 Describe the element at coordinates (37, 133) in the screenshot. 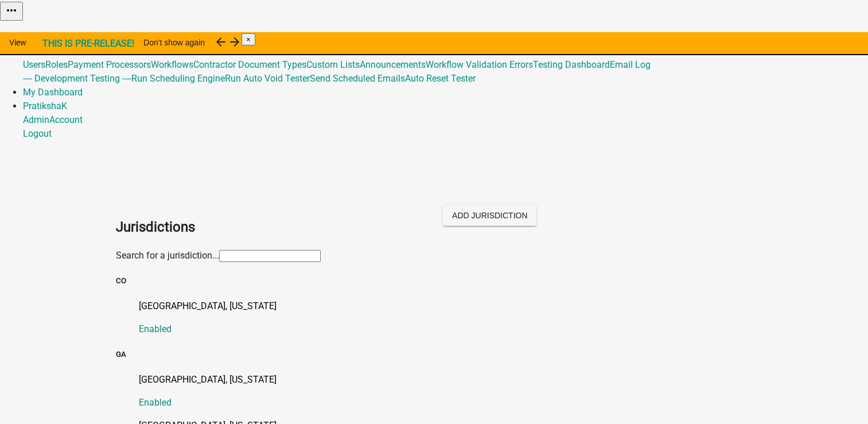

I see `a: Logout` at that location.